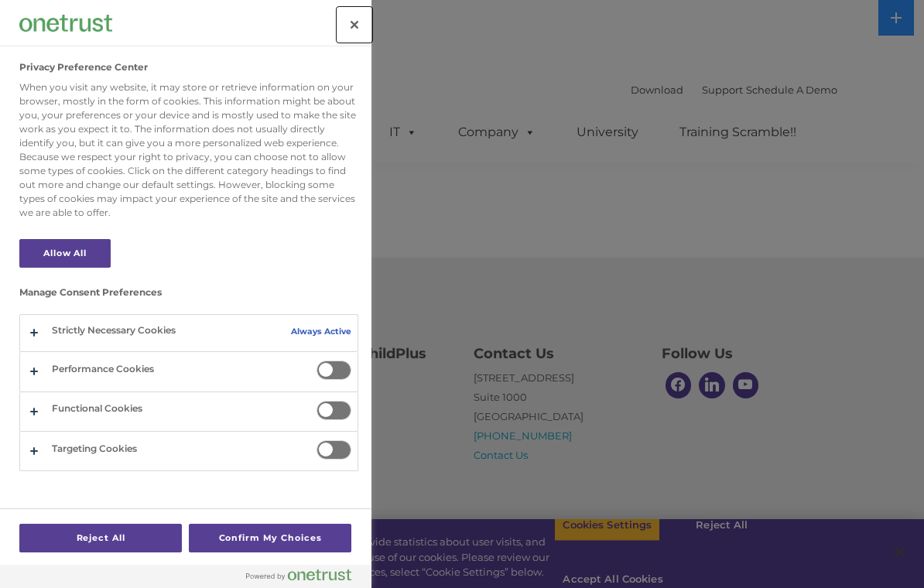 This screenshot has height=588, width=924. What do you see at coordinates (66, 24) in the screenshot?
I see `div: Company Logo` at bounding box center [66, 24].